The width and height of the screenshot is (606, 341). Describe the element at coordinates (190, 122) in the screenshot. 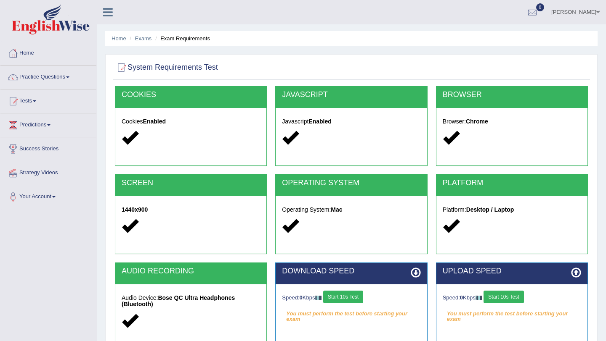

I see `h5: Cookies` at that location.